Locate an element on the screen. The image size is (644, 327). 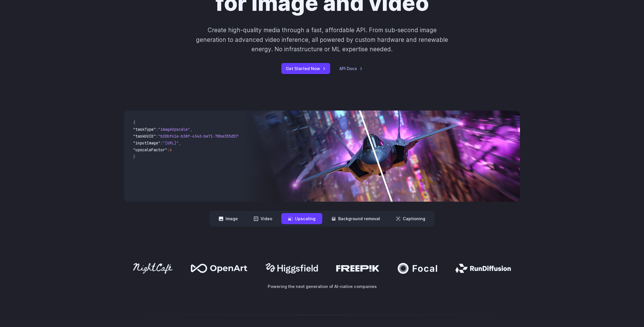
p: Create high-quality media through a fast, affordable API. From sub-second image generation to adv... is located at coordinates (322, 40).